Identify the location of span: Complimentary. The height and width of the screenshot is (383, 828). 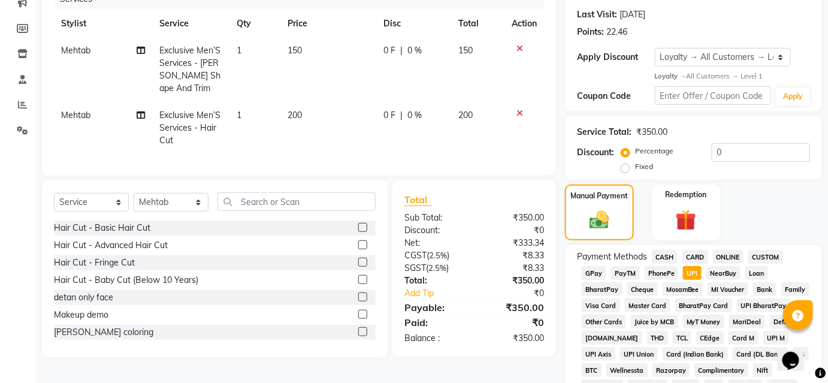
(722, 370).